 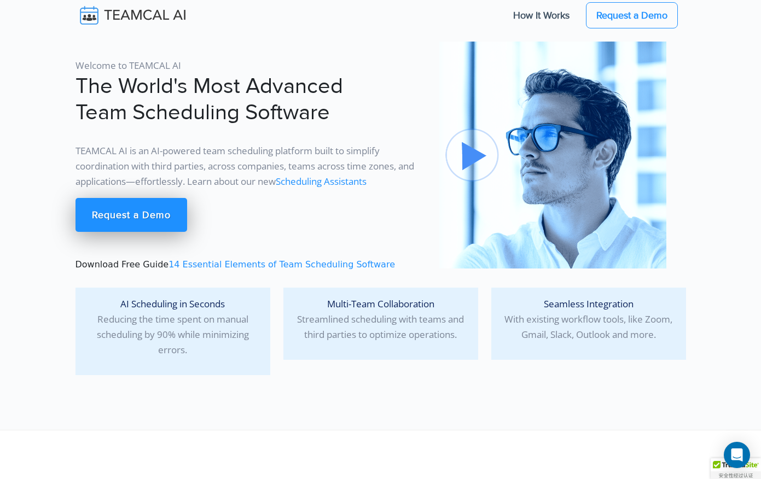 I want to click on a: Scheduling Assistants, so click(x=321, y=181).